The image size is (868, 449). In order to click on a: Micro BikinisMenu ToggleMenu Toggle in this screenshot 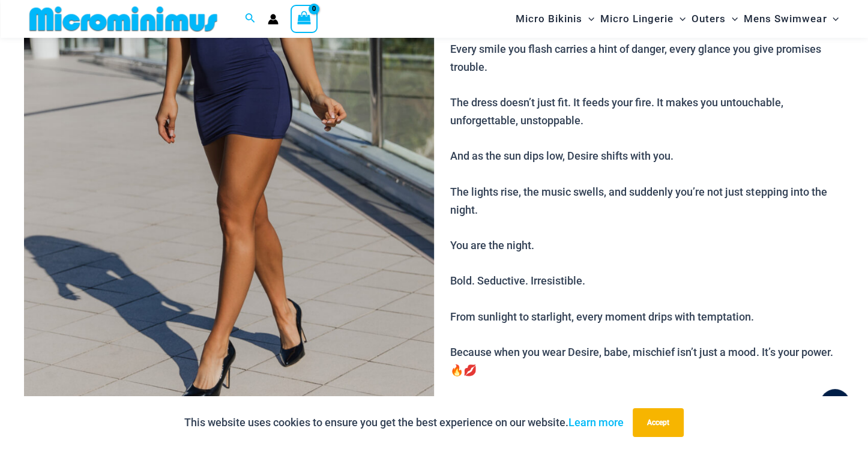, I will do `click(555, 19)`.